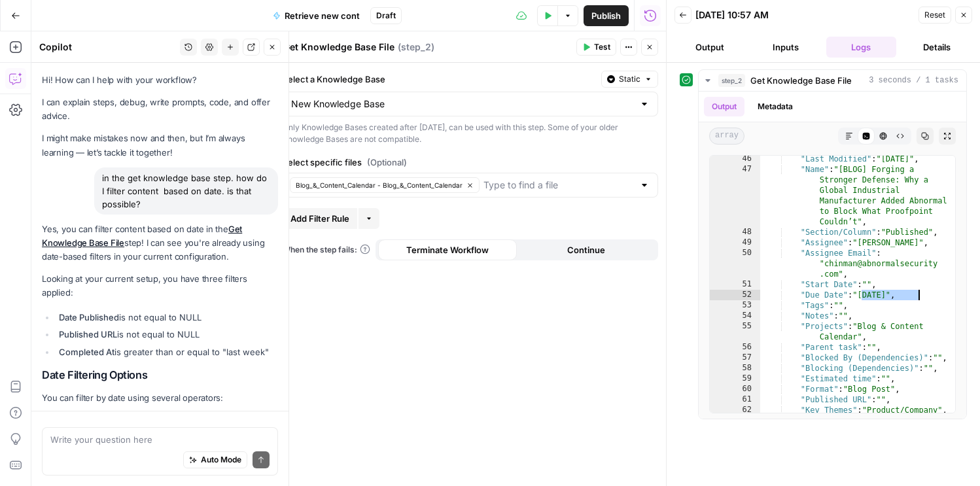 The width and height of the screenshot is (980, 486). I want to click on span: Terminate Workflow, so click(447, 250).